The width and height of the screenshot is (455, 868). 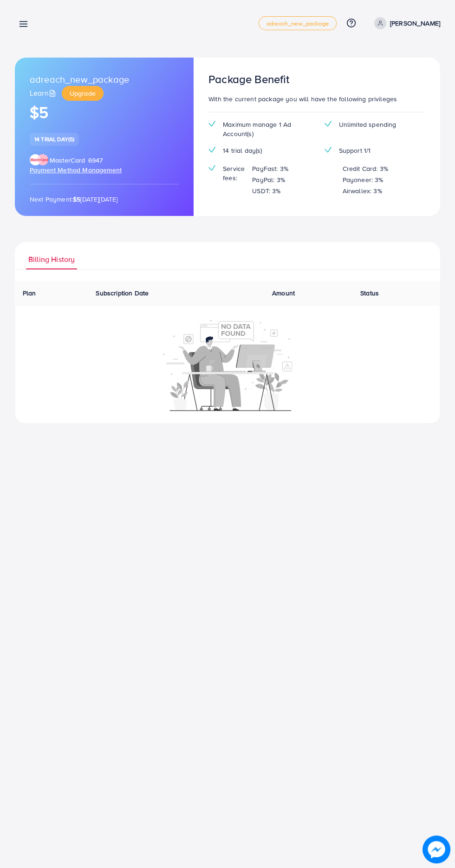 I want to click on span: Upgrade, so click(x=83, y=94).